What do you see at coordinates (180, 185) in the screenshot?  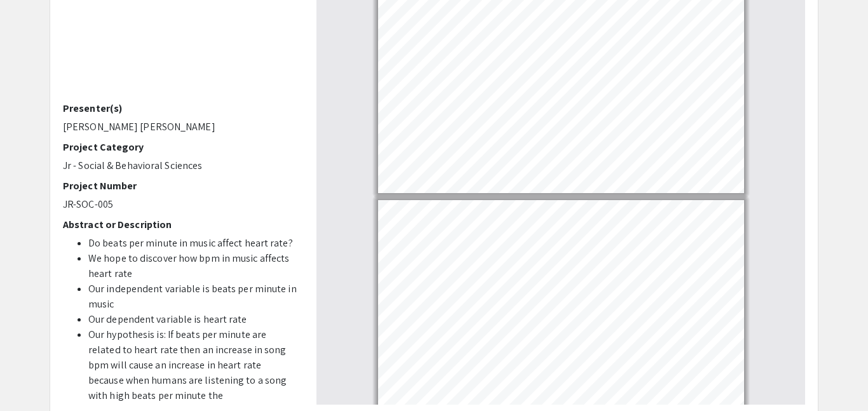 I see `h2: Project Number` at bounding box center [180, 185].